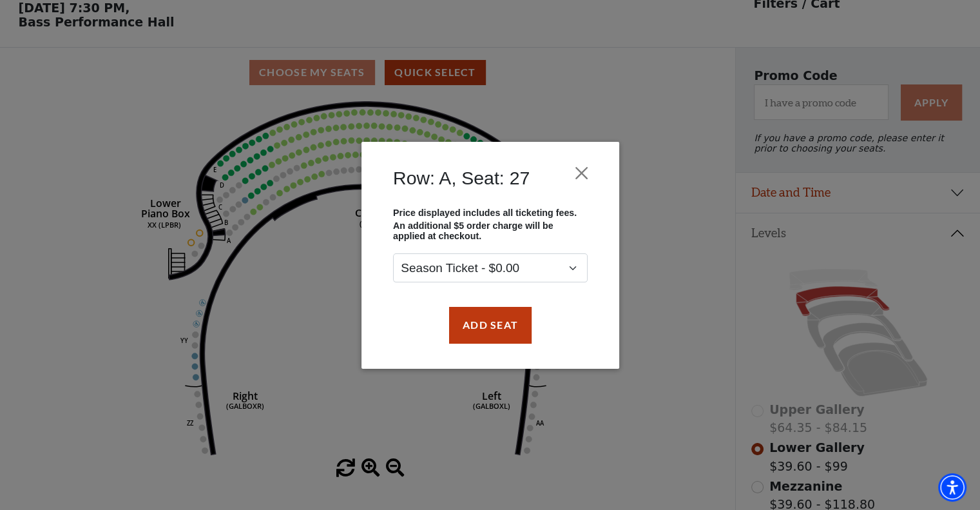 The image size is (980, 510). I want to click on h4: Row: A, Seat: 27, so click(462, 178).